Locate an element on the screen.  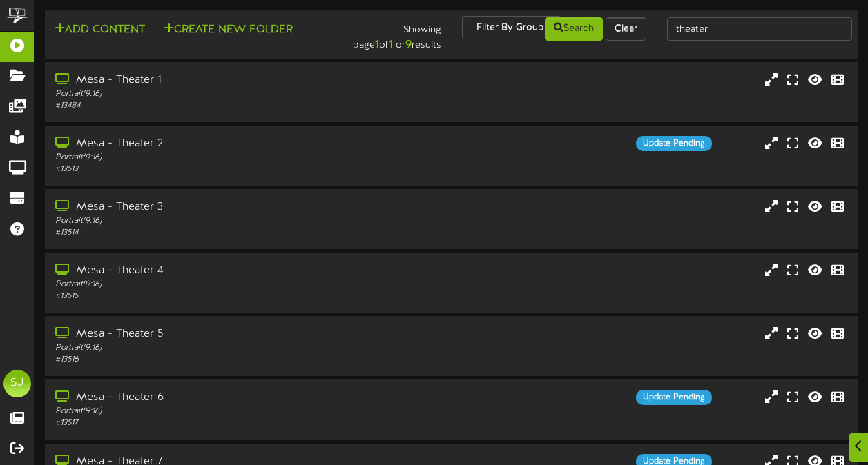
div: Mesa - Theater 2 is located at coordinates (214, 144).